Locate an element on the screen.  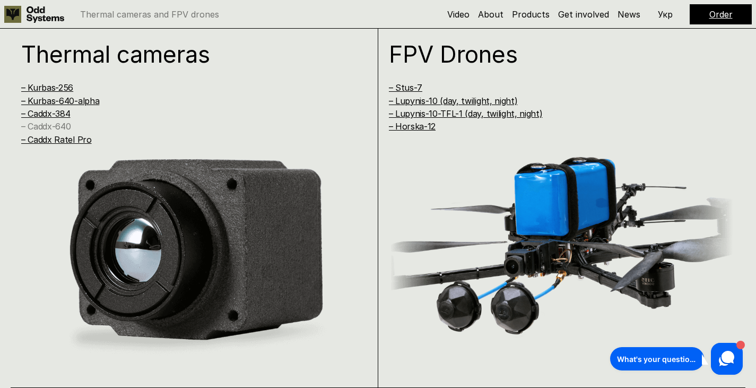
a: – Lupynis-10 (day, twilight, night) is located at coordinates (453, 101).